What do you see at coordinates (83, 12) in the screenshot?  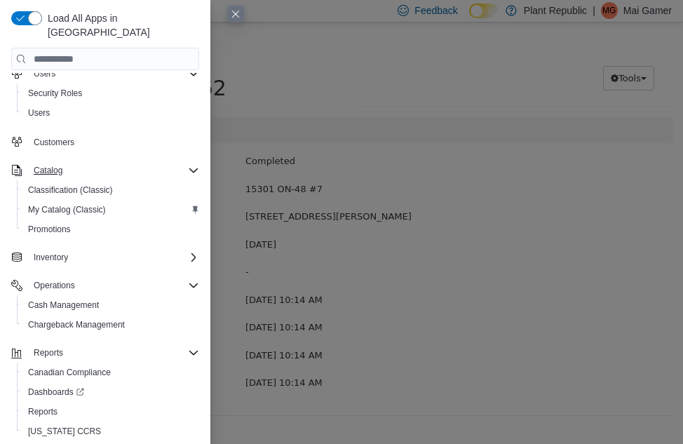 I see `span: TRF5J8-62` at bounding box center [83, 12].